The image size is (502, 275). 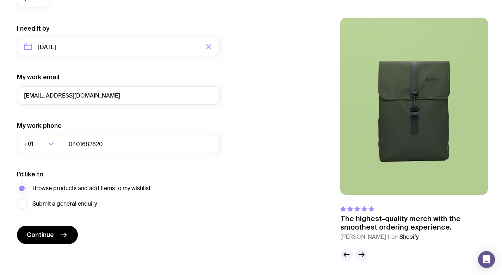 I want to click on input: Select a target date, so click(x=118, y=47).